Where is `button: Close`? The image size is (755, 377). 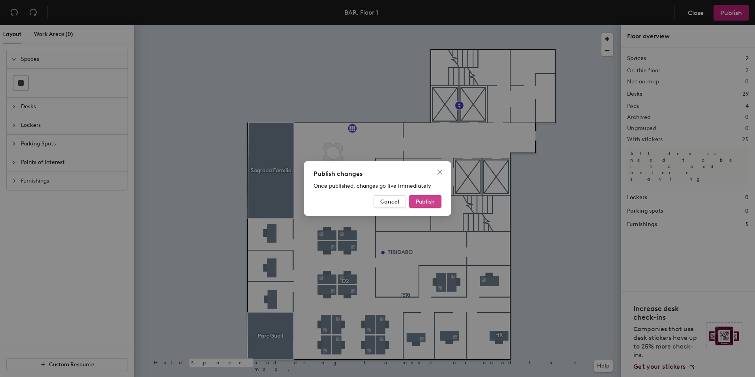
button: Close is located at coordinates (440, 172).